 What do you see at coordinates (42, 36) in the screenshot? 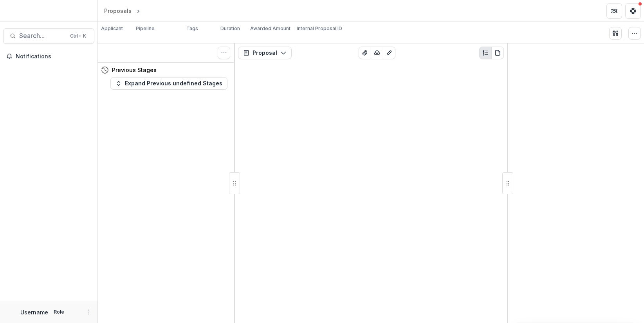
I see `span: Search...` at bounding box center [42, 36].